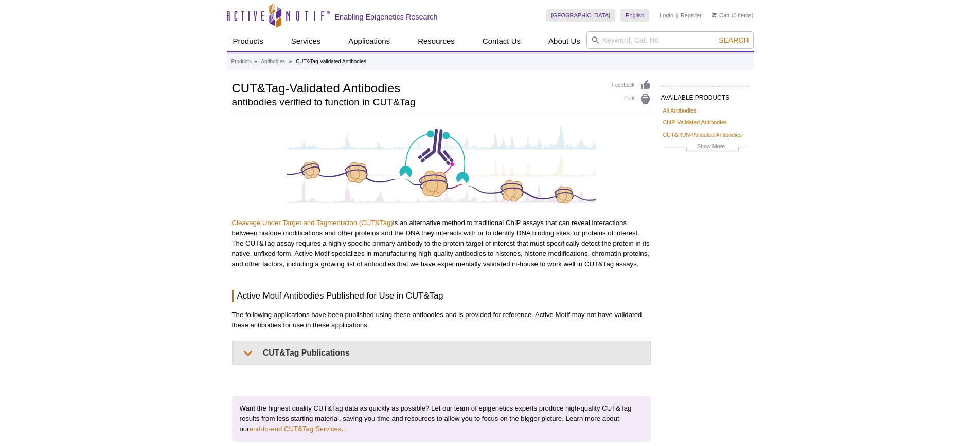 This screenshot has width=980, height=446. Describe the element at coordinates (441, 419) in the screenshot. I see `p: Want the highest quality CUT&Tag data as quickly as possible? Let our team of epigenetics experts...` at that location.